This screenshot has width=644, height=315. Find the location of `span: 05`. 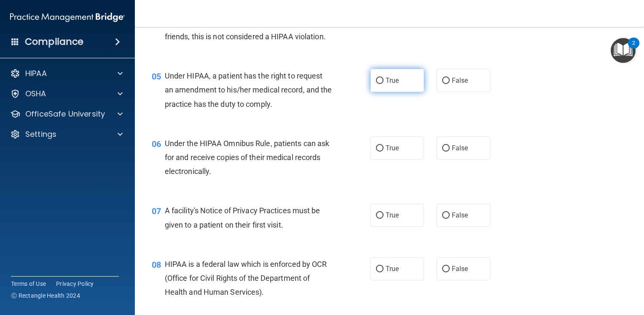

span: 05 is located at coordinates (156, 77).